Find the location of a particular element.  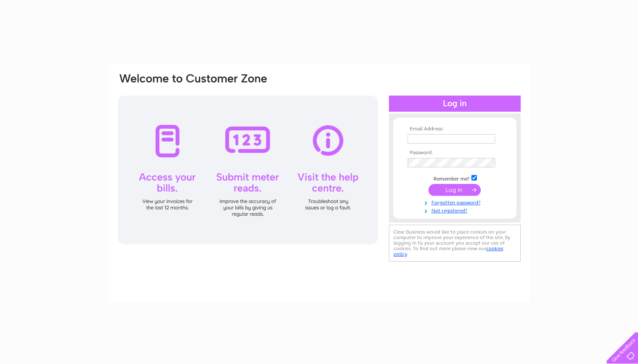

td: Remember me? is located at coordinates (455, 178).